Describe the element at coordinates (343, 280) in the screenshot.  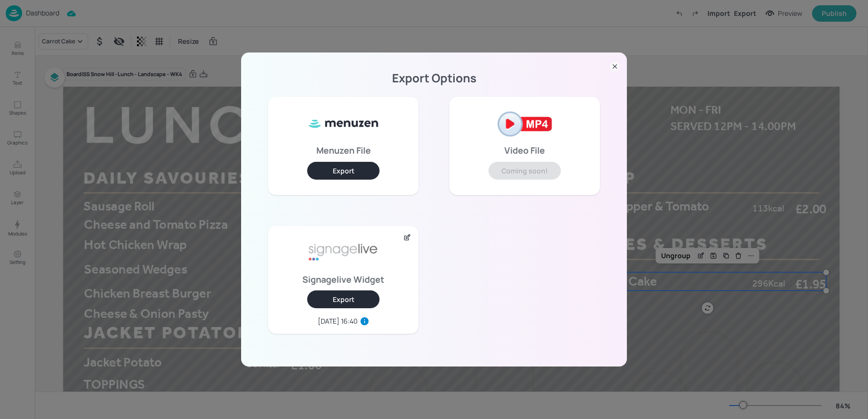
I see `p: Signagelive Widget` at that location.